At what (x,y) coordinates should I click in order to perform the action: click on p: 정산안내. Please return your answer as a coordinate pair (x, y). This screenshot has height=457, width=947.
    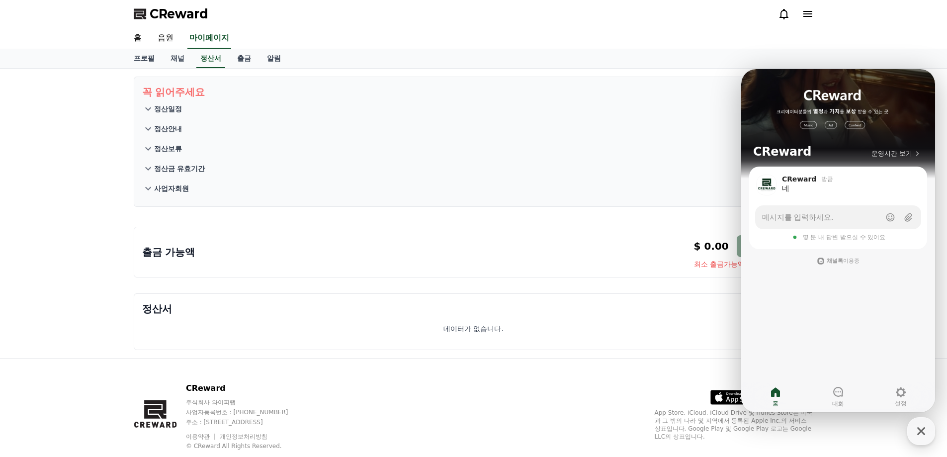
    Looking at the image, I should click on (168, 129).